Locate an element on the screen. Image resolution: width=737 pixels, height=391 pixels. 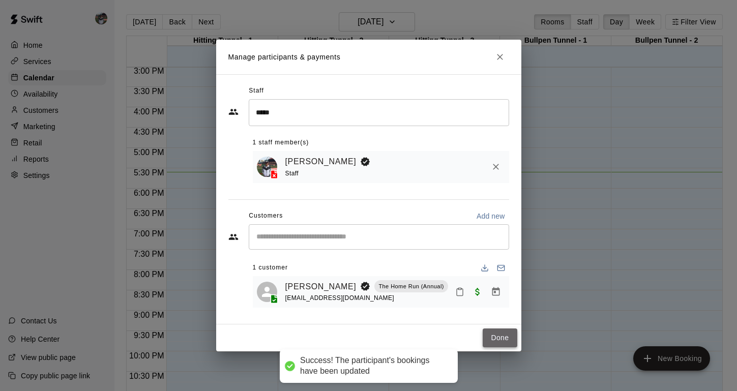
button: Close is located at coordinates (500, 57).